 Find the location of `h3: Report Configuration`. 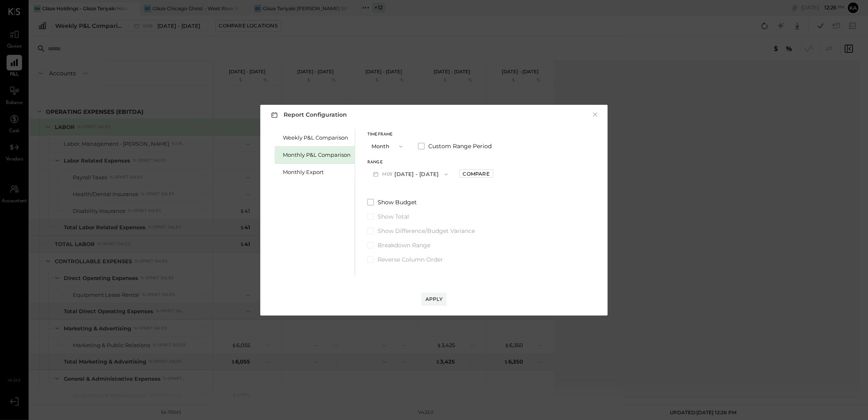

h3: Report Configuration is located at coordinates (308, 114).